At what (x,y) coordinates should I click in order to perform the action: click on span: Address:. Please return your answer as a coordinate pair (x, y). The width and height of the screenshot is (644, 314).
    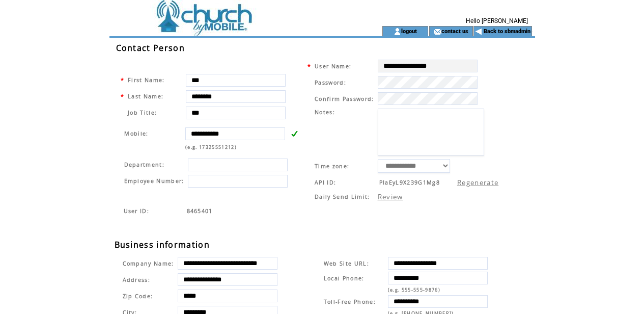
    Looking at the image, I should click on (136, 280).